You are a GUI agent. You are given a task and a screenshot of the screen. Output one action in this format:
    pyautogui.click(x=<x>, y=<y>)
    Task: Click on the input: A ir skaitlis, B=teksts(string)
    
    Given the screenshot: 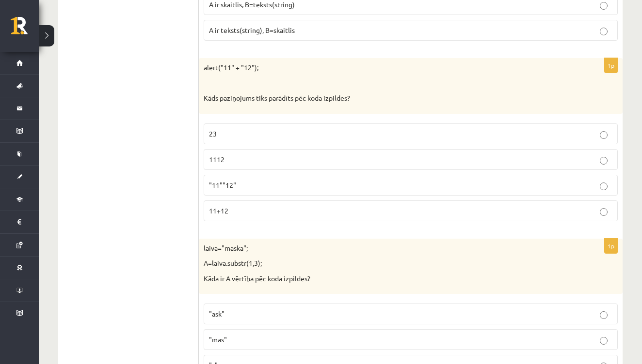 What is the action you would take?
    pyautogui.click(x=603, y=6)
    